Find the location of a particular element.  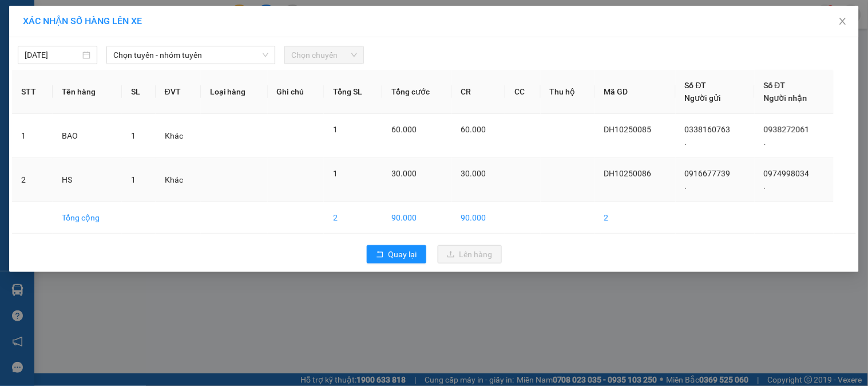

td: 1 is located at coordinates (32, 136).